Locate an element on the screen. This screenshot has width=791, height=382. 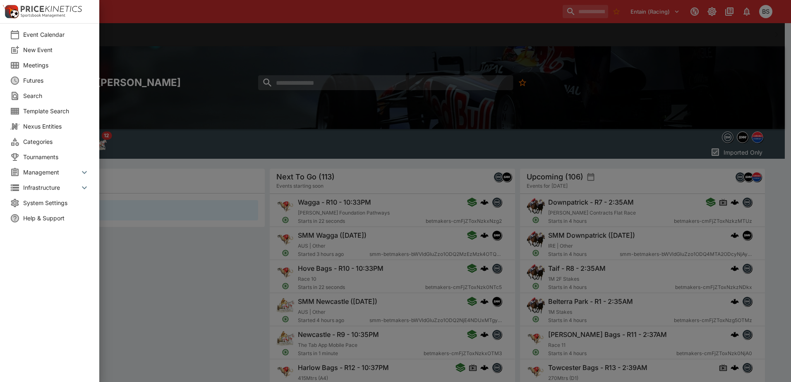
img: PriceKinetics Logo is located at coordinates (11, 12).